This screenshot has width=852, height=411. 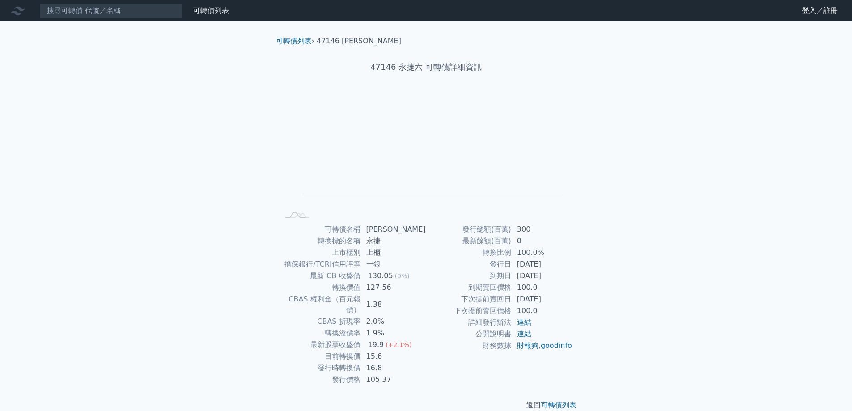 I want to click on td: 轉換價值, so click(x=320, y=287).